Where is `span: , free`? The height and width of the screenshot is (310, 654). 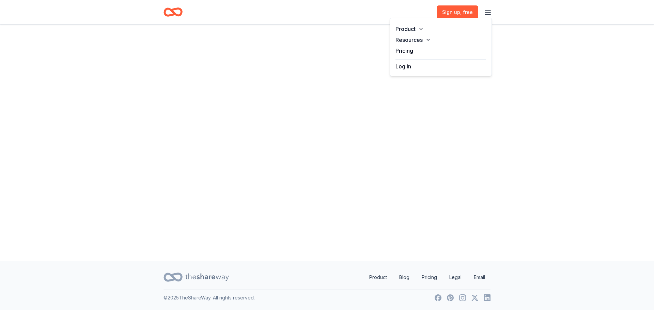 span: , free is located at coordinates (466, 12).